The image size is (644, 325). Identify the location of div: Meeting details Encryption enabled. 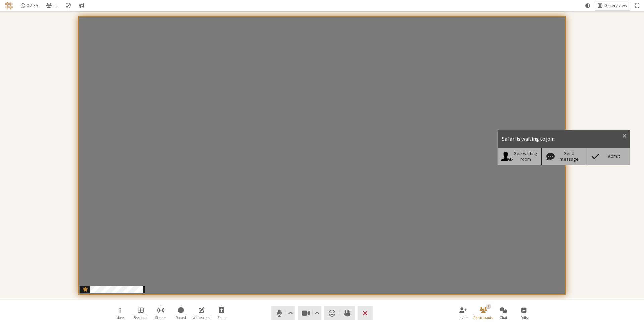
(68, 6).